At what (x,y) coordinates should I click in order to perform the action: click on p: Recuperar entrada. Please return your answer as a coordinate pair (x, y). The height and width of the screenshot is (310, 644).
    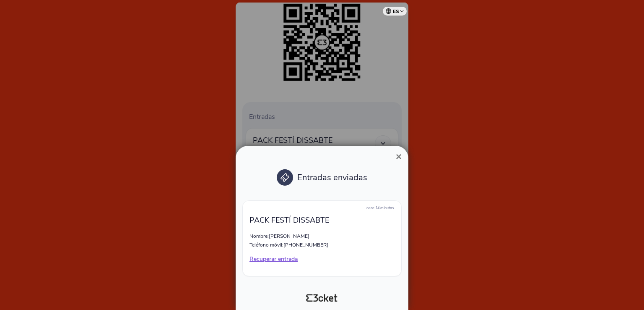
    Looking at the image, I should click on (322, 259).